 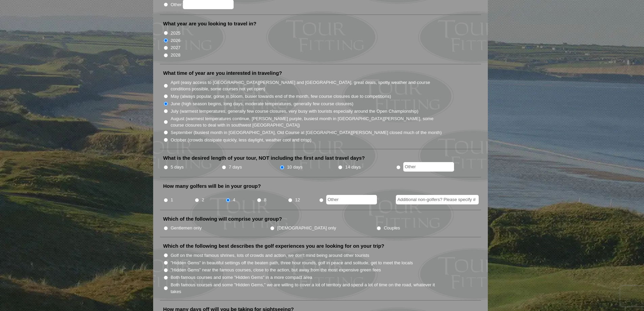 I want to click on label: 12, so click(x=298, y=200).